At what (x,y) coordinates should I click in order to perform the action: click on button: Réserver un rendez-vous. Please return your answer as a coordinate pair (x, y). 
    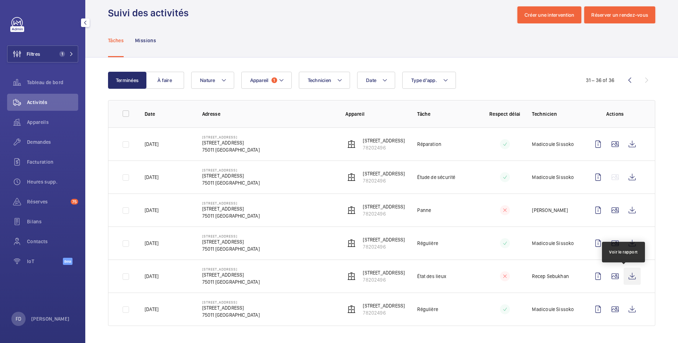
    Looking at the image, I should click on (620, 15).